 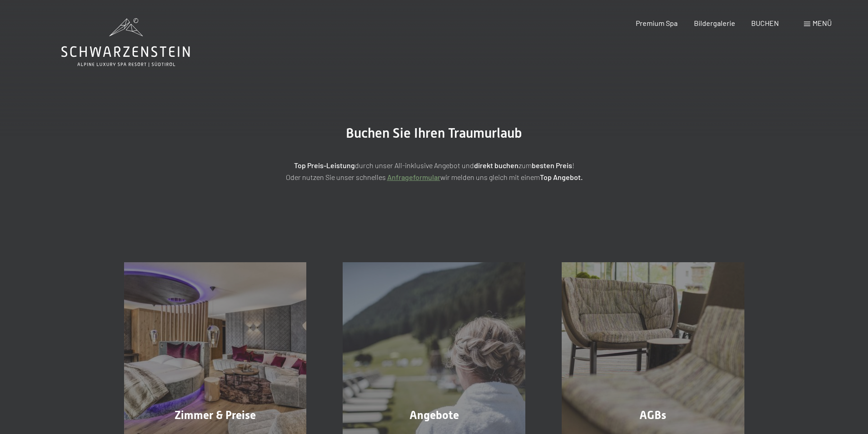 I want to click on a: Premium Spa, so click(x=657, y=23).